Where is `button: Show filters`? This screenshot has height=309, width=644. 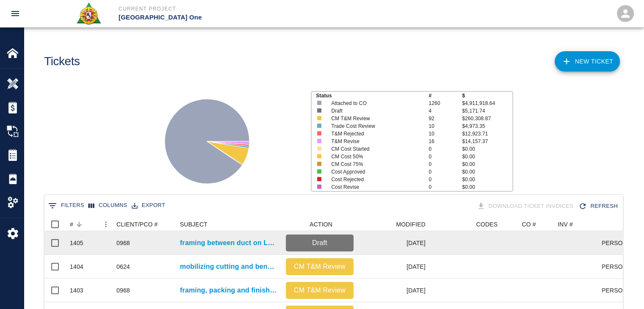
button: Show filters is located at coordinates (66, 206).